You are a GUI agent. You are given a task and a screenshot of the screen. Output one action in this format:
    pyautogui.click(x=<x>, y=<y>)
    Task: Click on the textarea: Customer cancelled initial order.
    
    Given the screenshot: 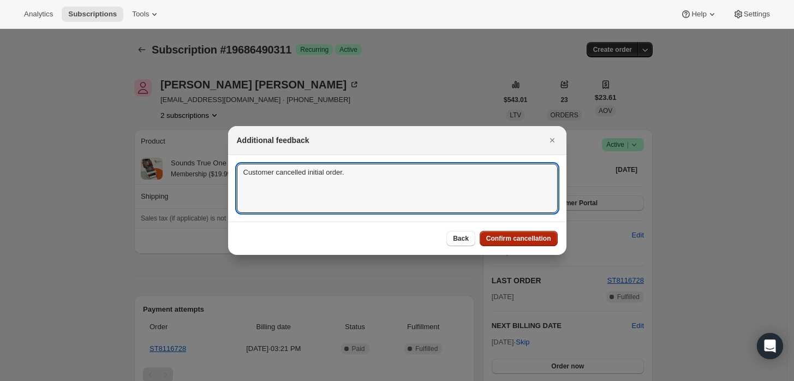 What is the action you would take?
    pyautogui.click(x=397, y=188)
    